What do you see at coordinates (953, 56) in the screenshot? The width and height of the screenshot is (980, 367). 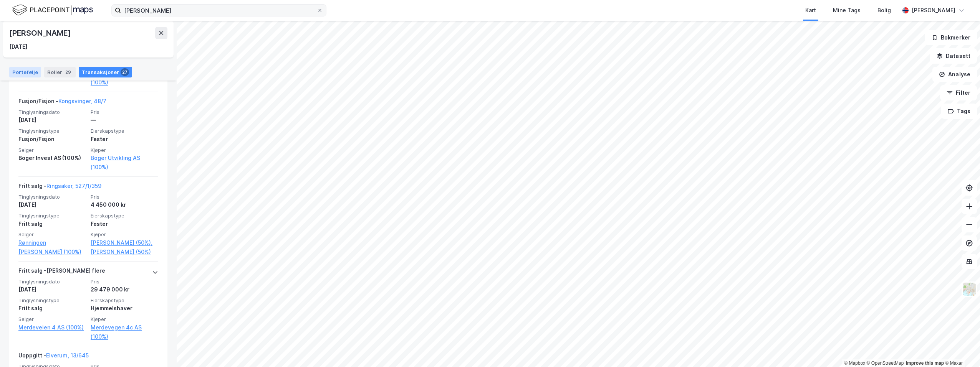 I see `button: Datasett` at bounding box center [953, 56].